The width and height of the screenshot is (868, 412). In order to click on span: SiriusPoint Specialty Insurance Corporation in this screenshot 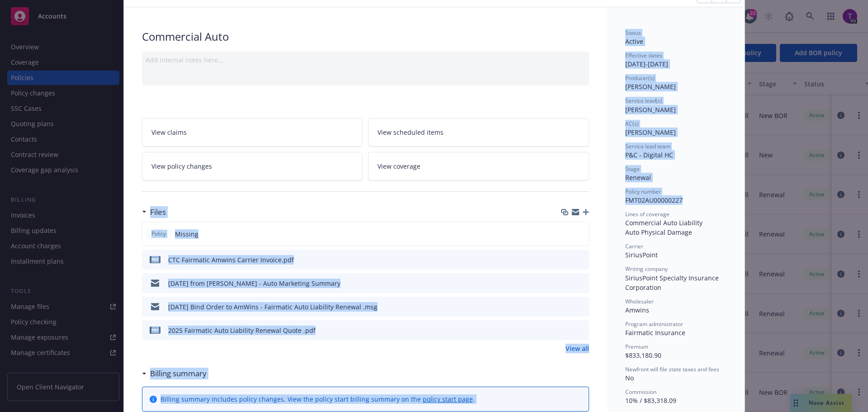, I will do `click(672, 283)`.